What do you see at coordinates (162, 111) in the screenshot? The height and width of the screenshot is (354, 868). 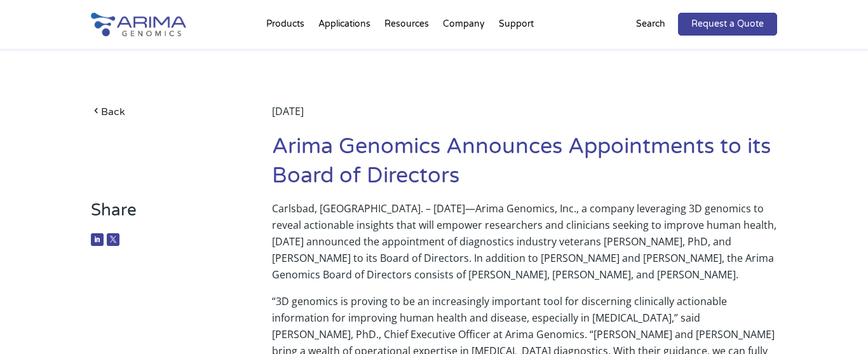 I see `a: Back` at bounding box center [162, 111].